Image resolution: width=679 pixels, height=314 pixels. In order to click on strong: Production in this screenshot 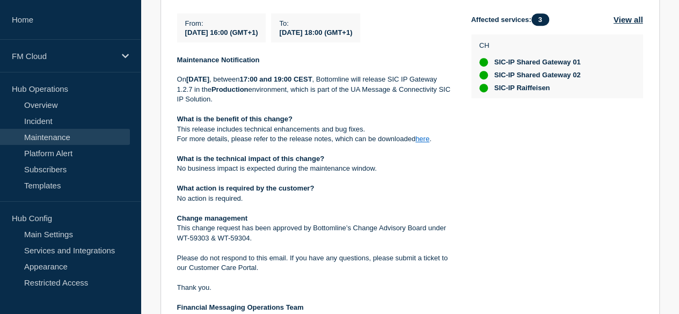, I will do `click(230, 89)`.